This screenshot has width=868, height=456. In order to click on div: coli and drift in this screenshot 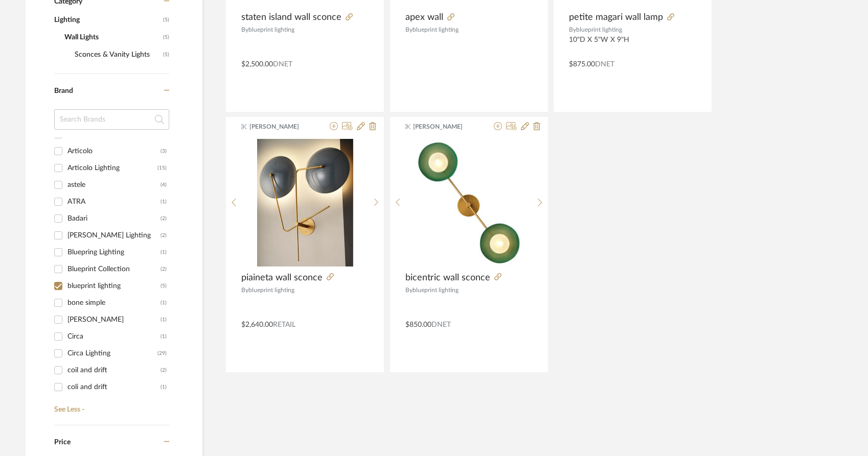, I will do `click(114, 387)`.